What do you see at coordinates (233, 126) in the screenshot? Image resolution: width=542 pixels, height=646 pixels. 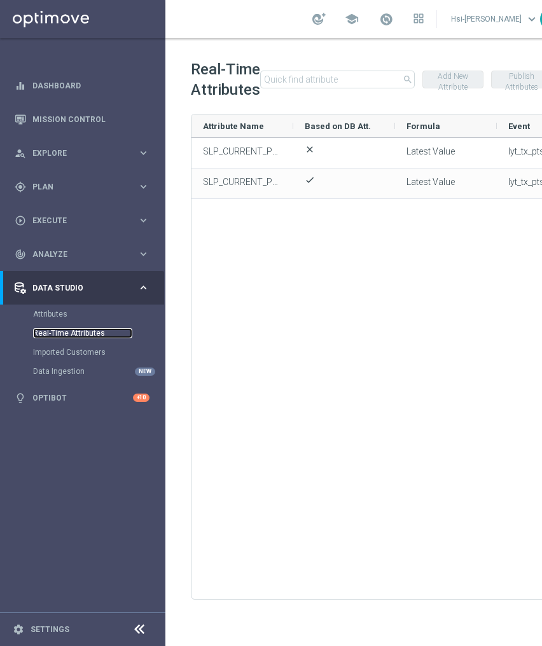 I see `span: Attribute Name` at bounding box center [233, 126].